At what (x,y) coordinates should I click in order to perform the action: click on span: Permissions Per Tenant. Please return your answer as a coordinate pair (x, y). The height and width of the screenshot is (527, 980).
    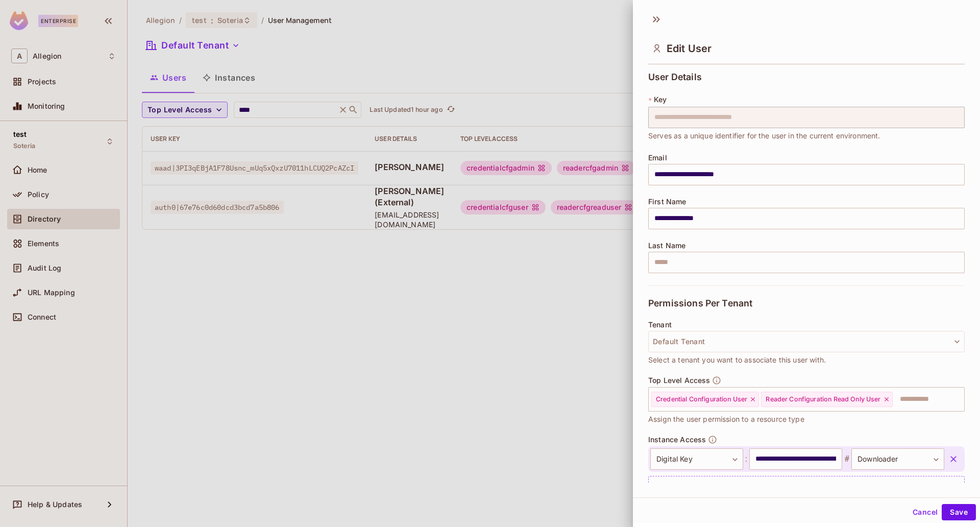
    Looking at the image, I should click on (701, 304).